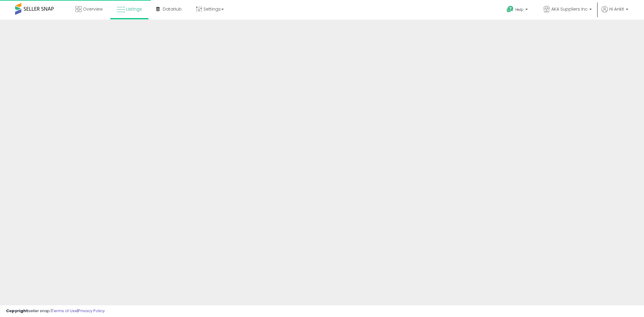 This screenshot has width=644, height=317. What do you see at coordinates (510, 9) in the screenshot?
I see `i: Get Help` at bounding box center [510, 9].